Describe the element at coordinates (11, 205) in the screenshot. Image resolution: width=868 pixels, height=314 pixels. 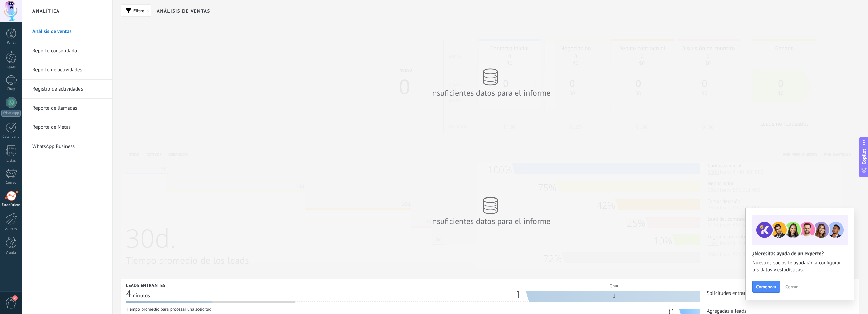
I see `div: Estadísticas` at that location.